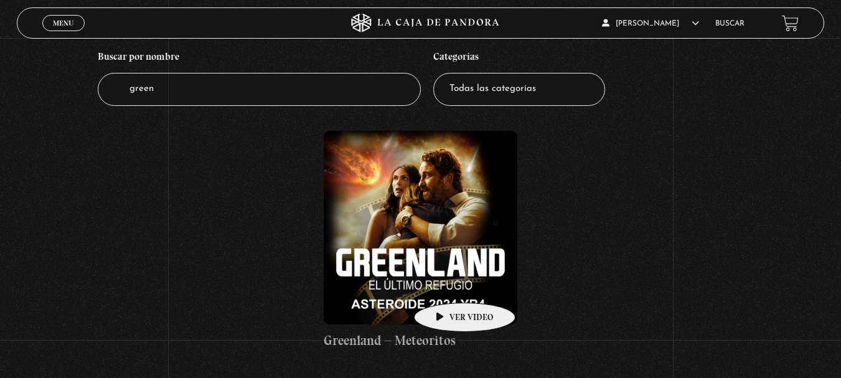 This screenshot has width=841, height=378. Describe the element at coordinates (790, 23) in the screenshot. I see `a: View your shopping cart` at that location.